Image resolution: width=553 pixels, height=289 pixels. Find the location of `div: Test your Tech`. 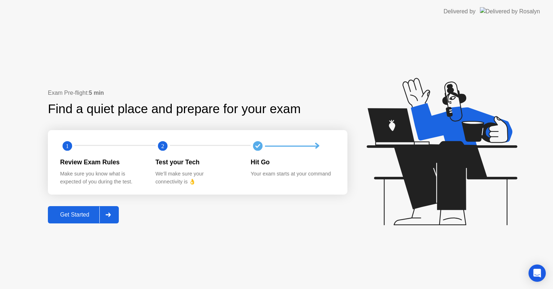

div: Test your Tech is located at coordinates (197, 162).